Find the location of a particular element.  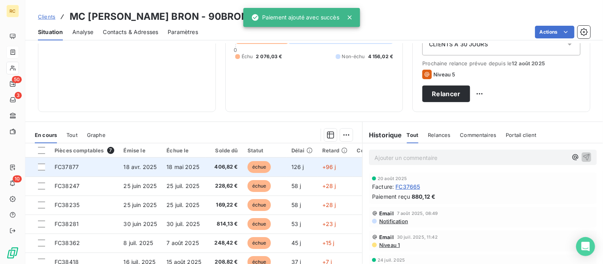

span: 24 juil. 2025 is located at coordinates (391, 260).